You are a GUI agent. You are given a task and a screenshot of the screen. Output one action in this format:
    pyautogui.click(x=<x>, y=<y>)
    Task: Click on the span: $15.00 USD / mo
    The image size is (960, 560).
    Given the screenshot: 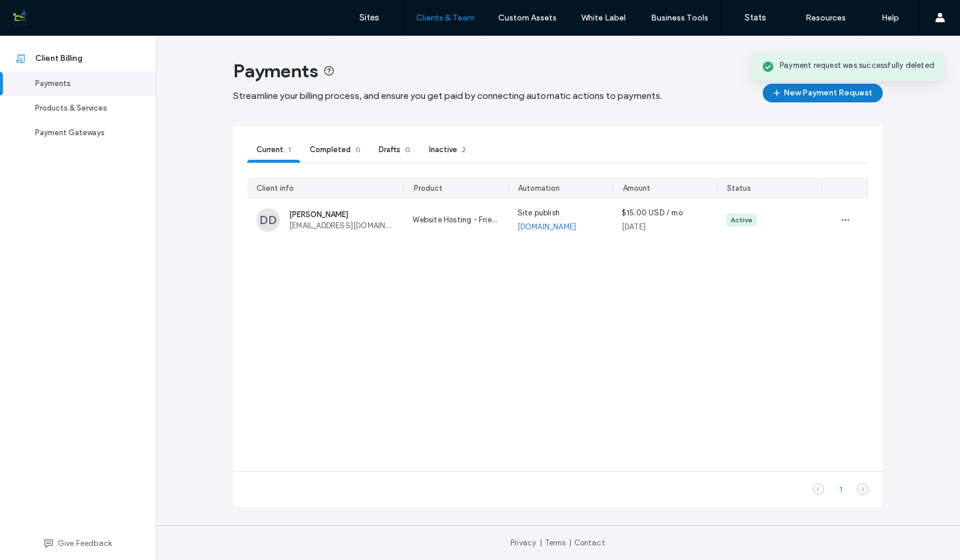 What is the action you would take?
    pyautogui.click(x=652, y=213)
    